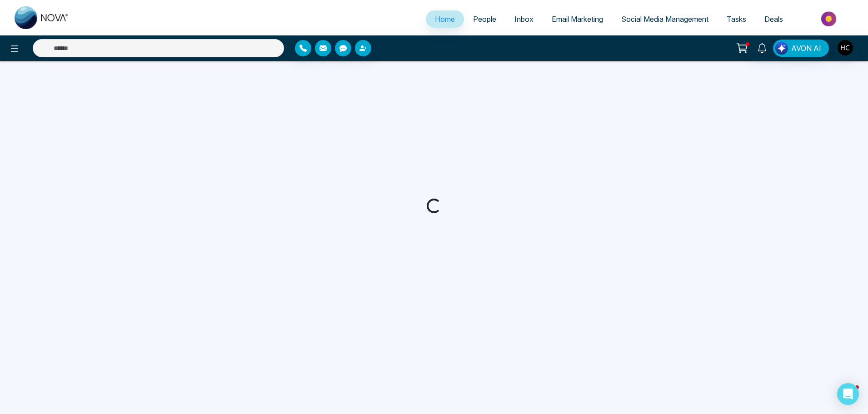 This screenshot has height=414, width=868. What do you see at coordinates (445, 19) in the screenshot?
I see `span: Home` at bounding box center [445, 19].